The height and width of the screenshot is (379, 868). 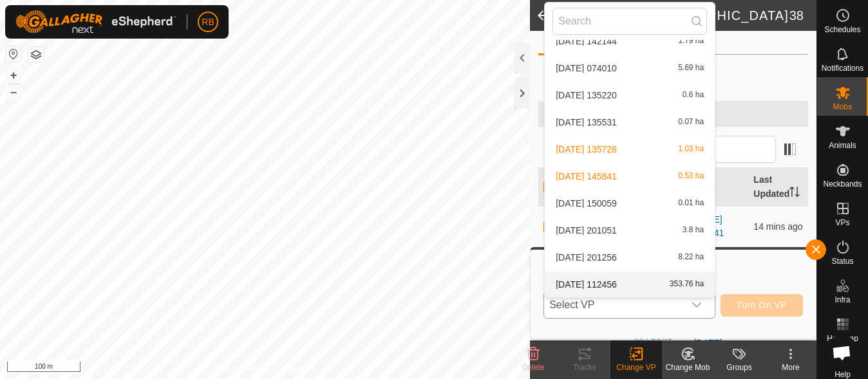 I want to click on span: Delete, so click(x=533, y=367).